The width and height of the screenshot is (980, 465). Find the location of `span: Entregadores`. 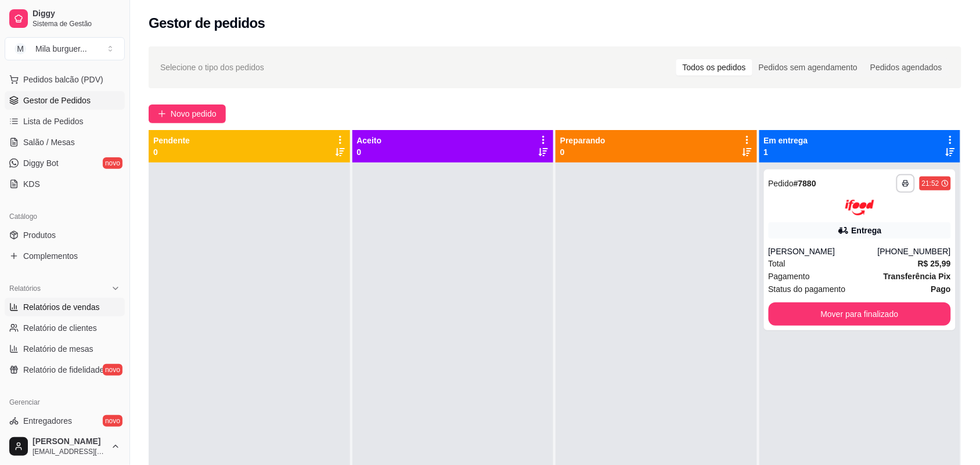

span: Entregadores is located at coordinates (47, 421).